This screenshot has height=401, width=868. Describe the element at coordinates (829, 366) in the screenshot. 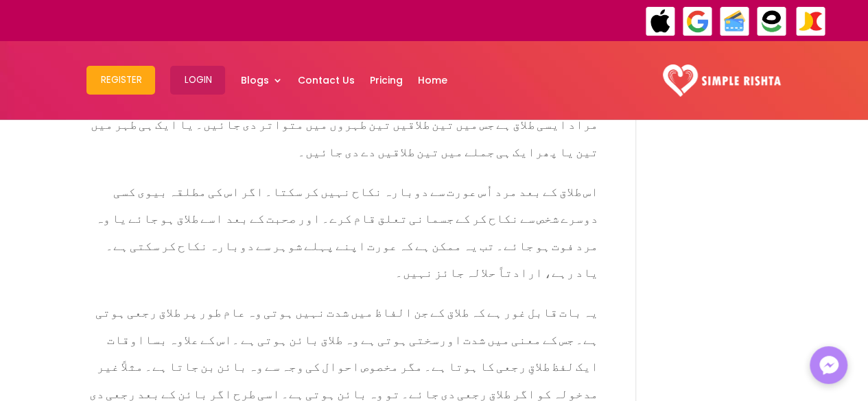

I see `img: Messenger` at that location.